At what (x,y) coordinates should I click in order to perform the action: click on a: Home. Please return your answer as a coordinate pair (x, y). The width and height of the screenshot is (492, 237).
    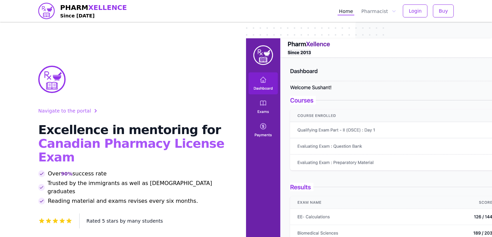
    Looking at the image, I should click on (346, 11).